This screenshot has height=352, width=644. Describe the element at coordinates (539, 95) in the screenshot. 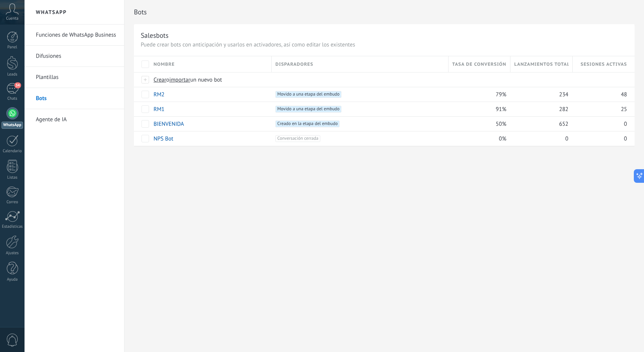

I see `div: 234` at that location.